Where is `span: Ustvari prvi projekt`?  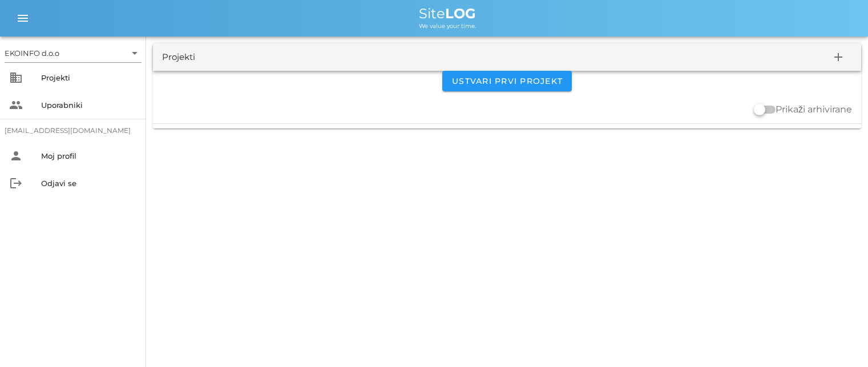 span: Ustvari prvi projekt is located at coordinates (507, 81).